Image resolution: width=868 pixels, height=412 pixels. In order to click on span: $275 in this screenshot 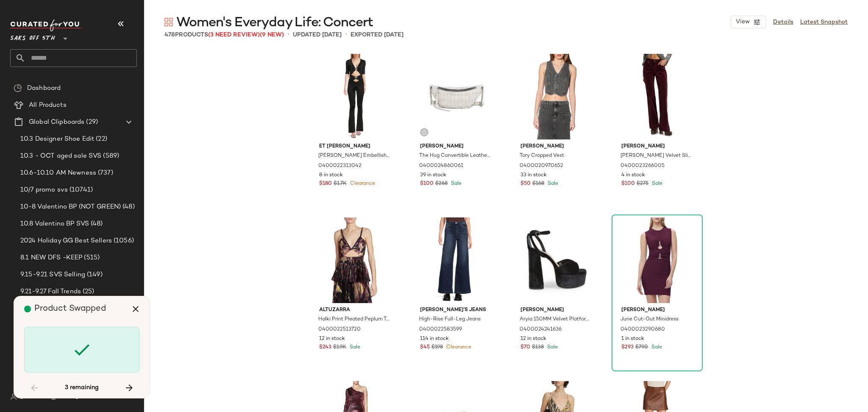, I will do `click(643, 184)`.